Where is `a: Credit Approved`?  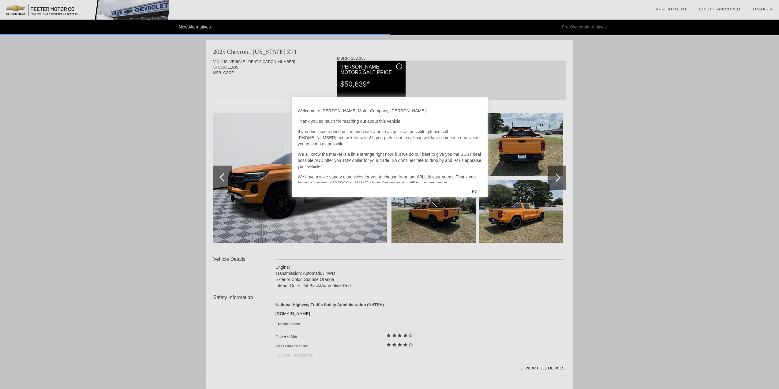
a: Credit Approved is located at coordinates (719, 9).